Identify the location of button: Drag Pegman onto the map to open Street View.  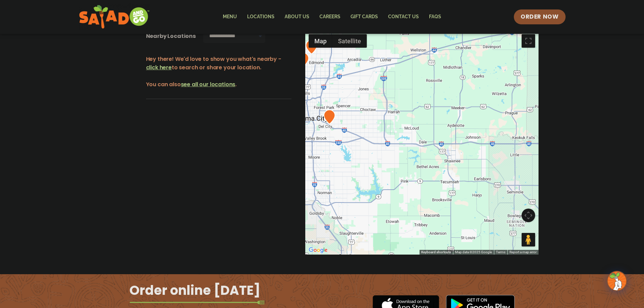
(528, 239).